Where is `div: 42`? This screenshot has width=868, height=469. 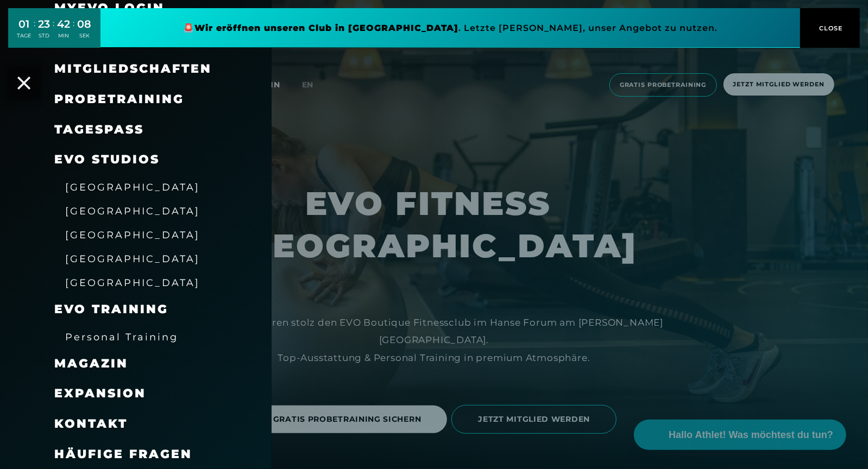 div: 42 is located at coordinates (64, 24).